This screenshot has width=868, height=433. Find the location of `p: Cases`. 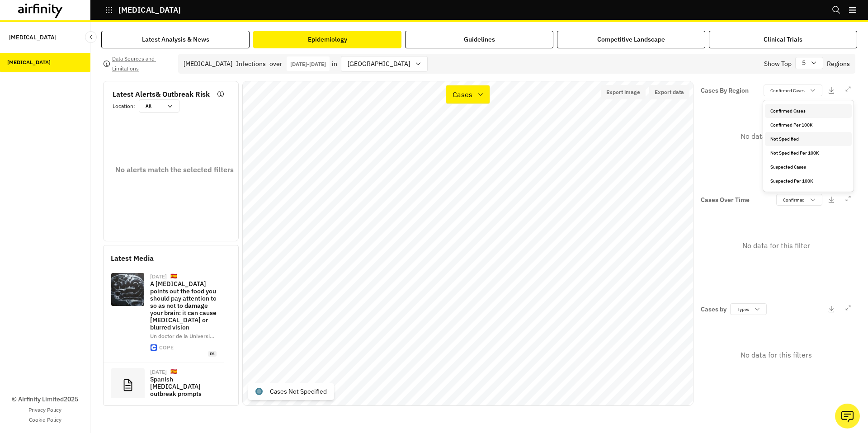

p: Cases is located at coordinates (463, 94).